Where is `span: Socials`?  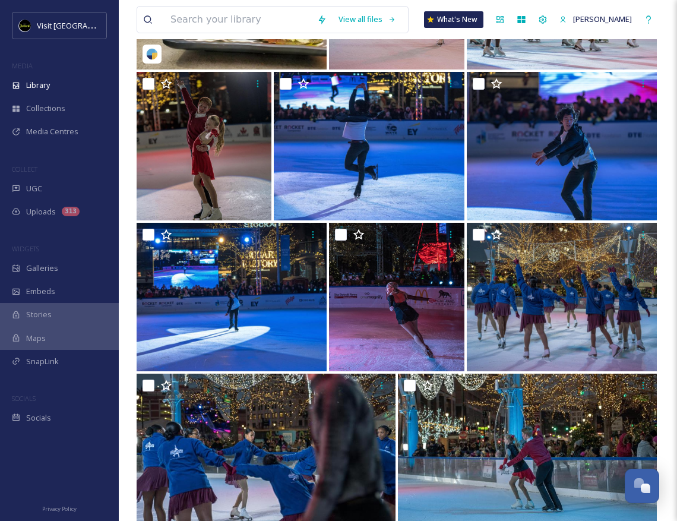
span: Socials is located at coordinates (39, 418).